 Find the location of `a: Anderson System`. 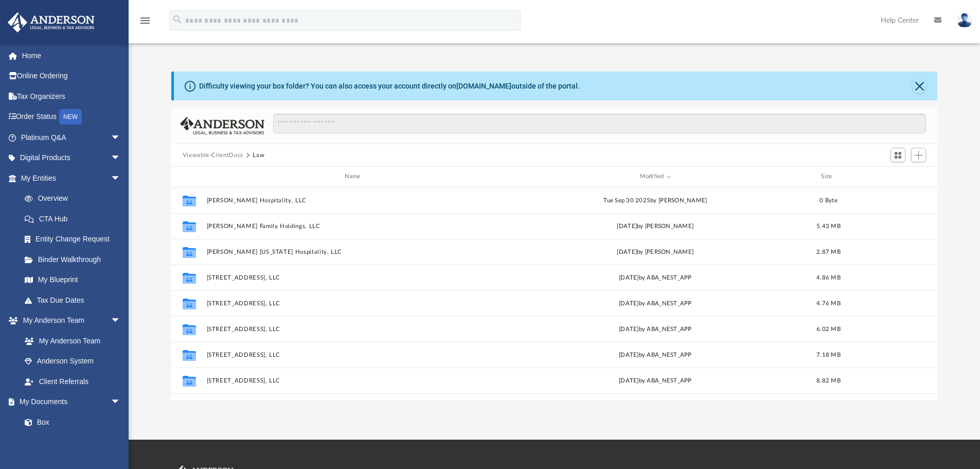

a: Anderson System is located at coordinates (73, 361).